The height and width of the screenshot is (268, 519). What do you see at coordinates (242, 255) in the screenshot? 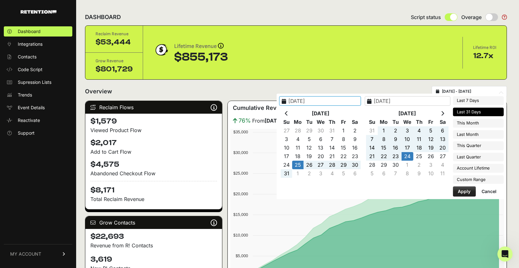
I see `text: $5,000` at bounding box center [242, 255].